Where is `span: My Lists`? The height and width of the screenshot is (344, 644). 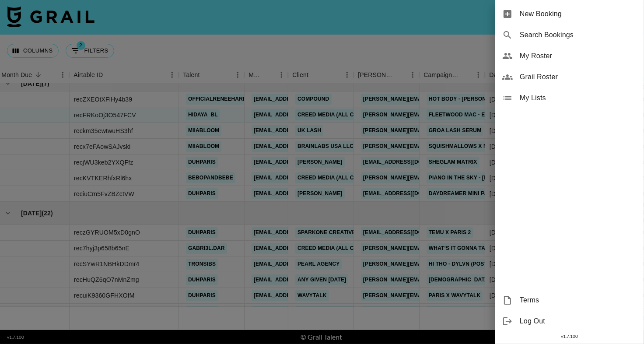
span: My Lists is located at coordinates (579, 98).